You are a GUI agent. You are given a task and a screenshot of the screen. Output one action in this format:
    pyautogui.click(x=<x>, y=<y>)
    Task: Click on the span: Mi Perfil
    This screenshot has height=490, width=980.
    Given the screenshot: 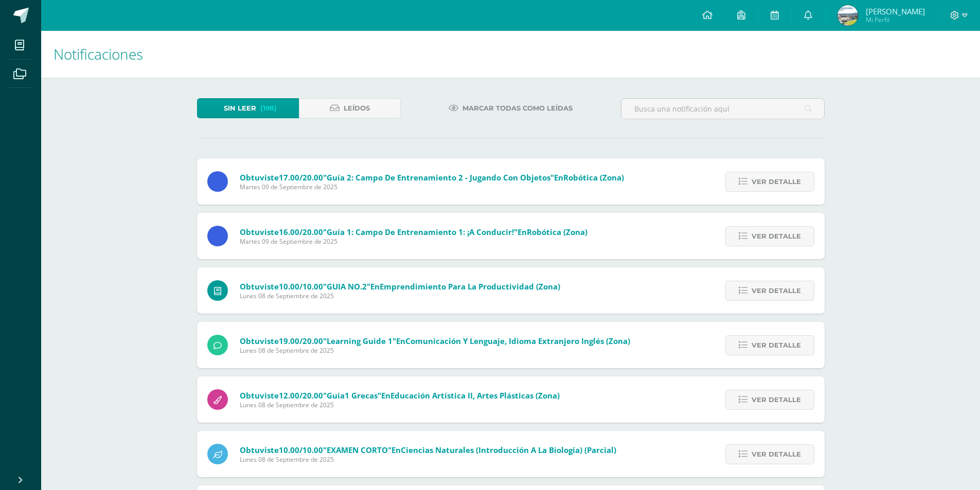 What is the action you would take?
    pyautogui.click(x=895, y=19)
    